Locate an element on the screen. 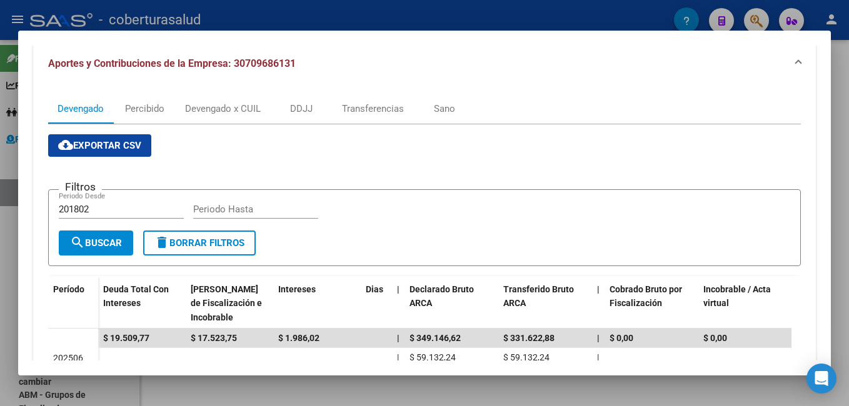 The image size is (849, 406). span: Período is located at coordinates (69, 290).